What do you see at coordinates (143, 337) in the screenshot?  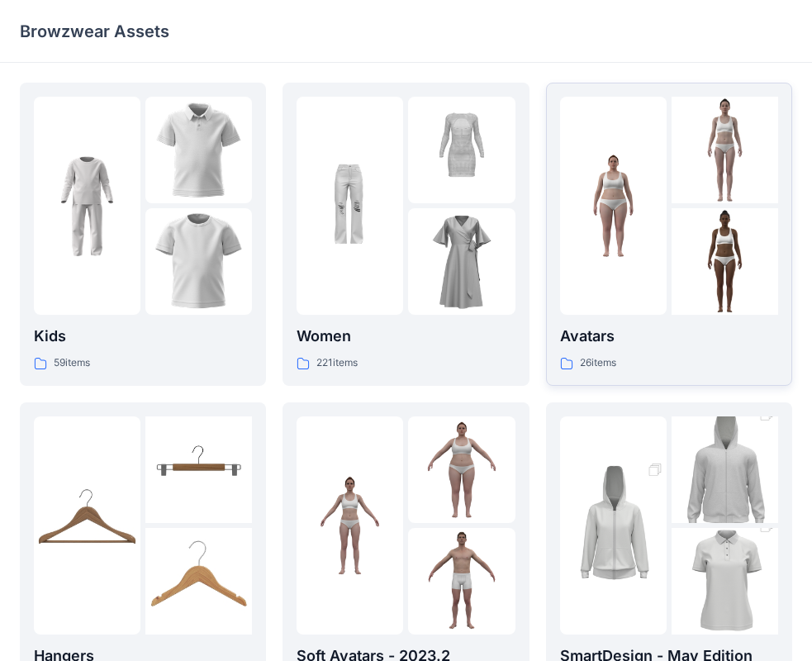 I see `p: Kids` at bounding box center [143, 337].